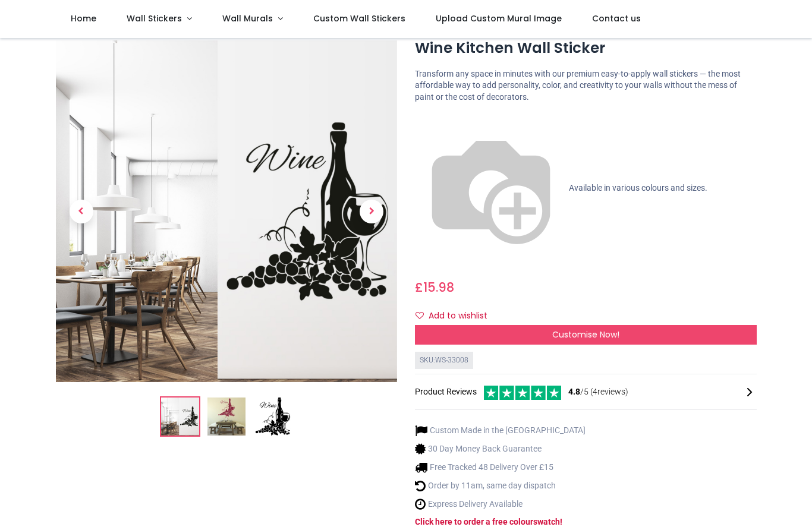 The image size is (812, 530). Describe the element at coordinates (499, 18) in the screenshot. I see `span: Upload Custom Mural Image` at that location.